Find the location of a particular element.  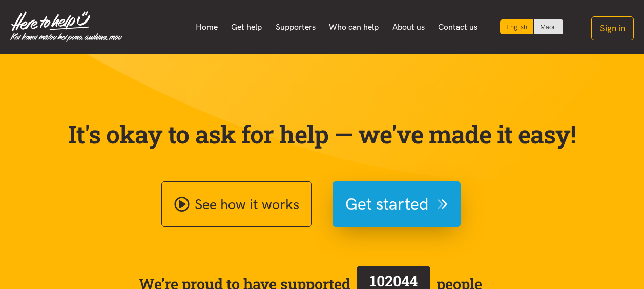

button: Sign in is located at coordinates (612, 28).